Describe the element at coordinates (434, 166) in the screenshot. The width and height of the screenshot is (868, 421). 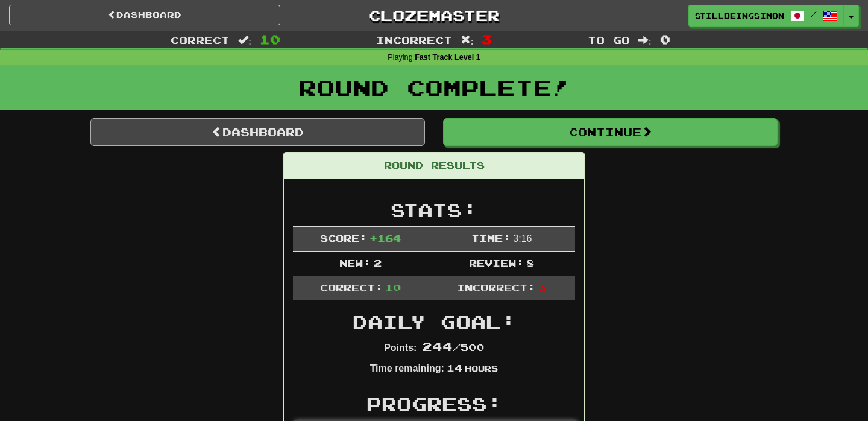
I see `div: Round Results` at that location.